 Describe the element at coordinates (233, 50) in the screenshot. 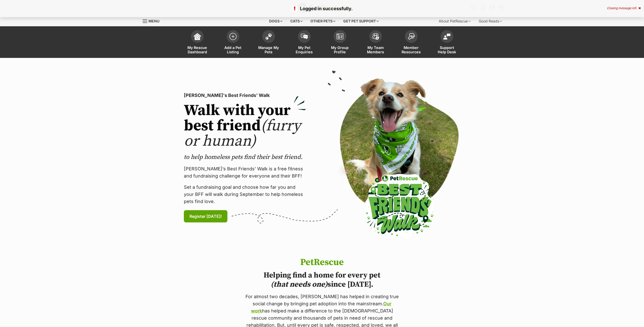

I see `span: Add a Pet Listing` at that location.